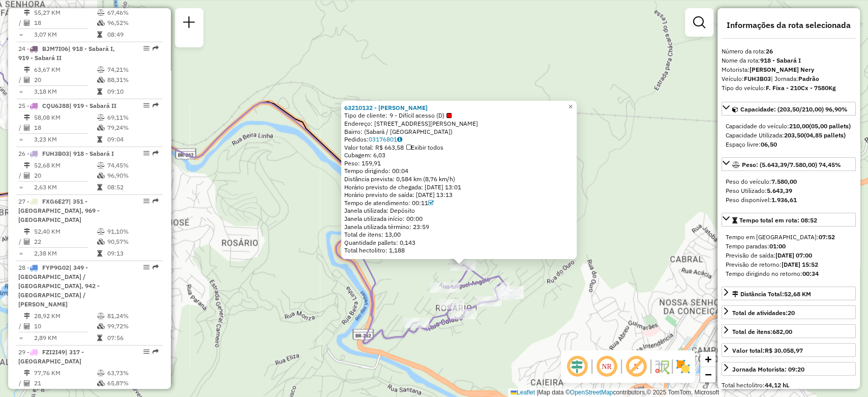  I want to click on td: 63,67 KM, so click(65, 70).